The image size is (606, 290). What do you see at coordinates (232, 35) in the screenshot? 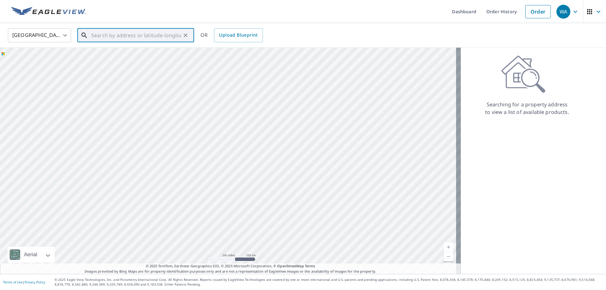
I see `div: OR` at bounding box center [232, 35].